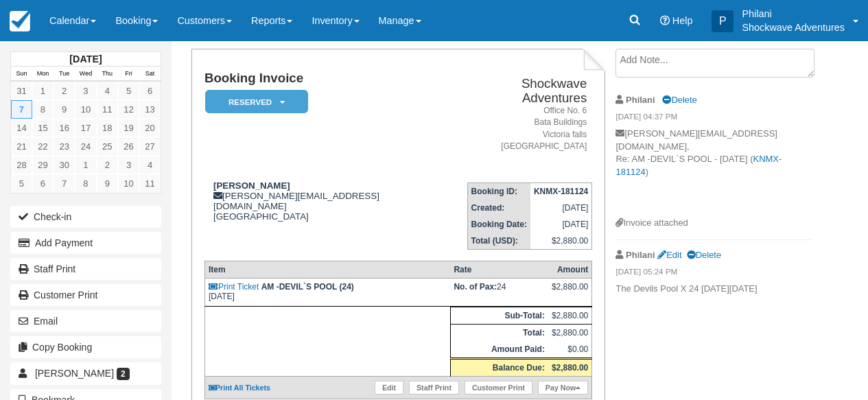 Image resolution: width=868 pixels, height=400 pixels. Describe the element at coordinates (43, 74) in the screenshot. I see `th: Mon` at that location.